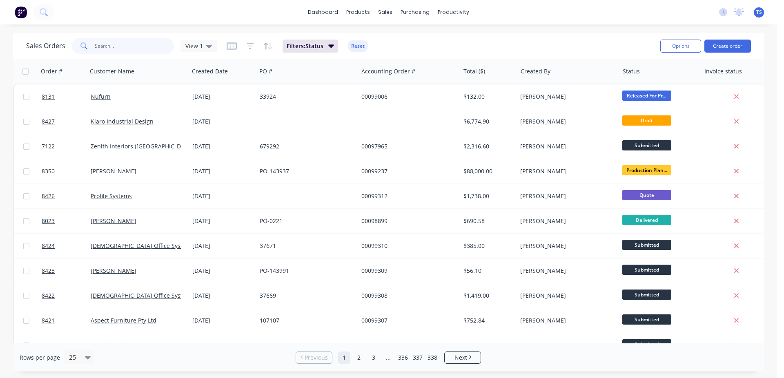 This screenshot has width=784, height=378. I want to click on div: Accounting Order #, so click(388, 71).